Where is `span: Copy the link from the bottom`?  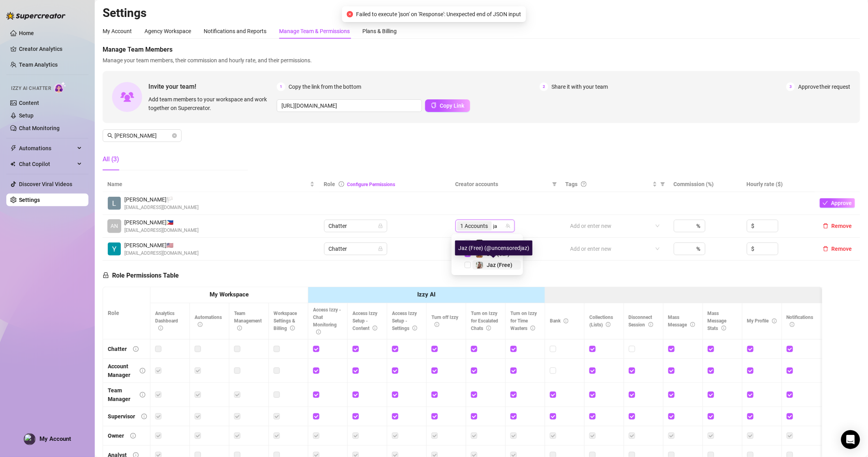
span: Copy the link from the bottom is located at coordinates (325, 87).